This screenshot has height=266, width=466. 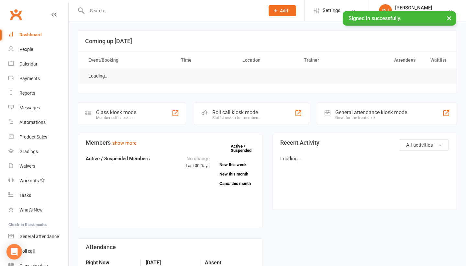 I want to click on th: Location, so click(x=267, y=60).